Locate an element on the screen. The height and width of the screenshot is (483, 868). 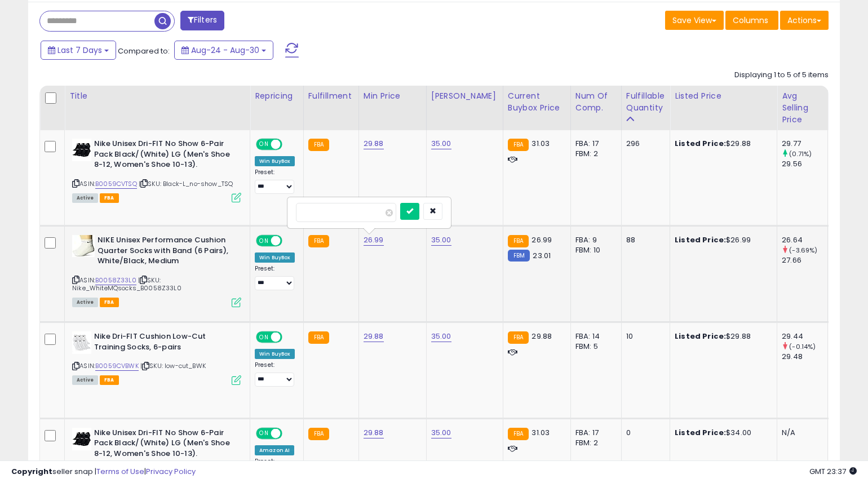
div: 29.56 is located at coordinates (805, 164).